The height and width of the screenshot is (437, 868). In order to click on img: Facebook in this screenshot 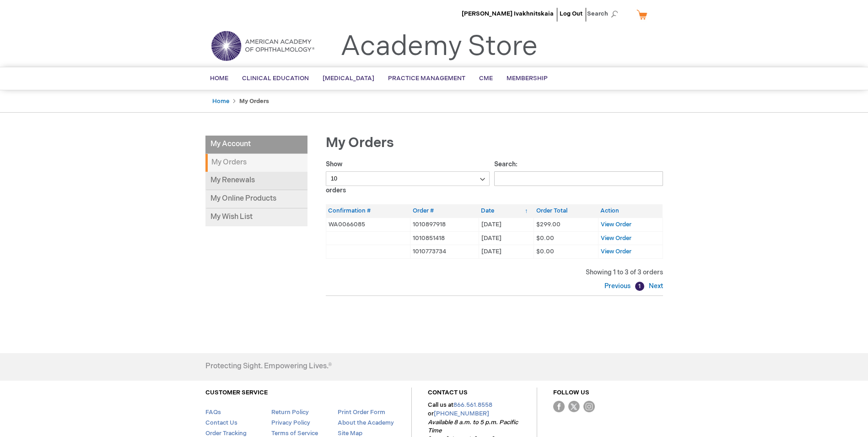, I will do `click(559, 406)`.